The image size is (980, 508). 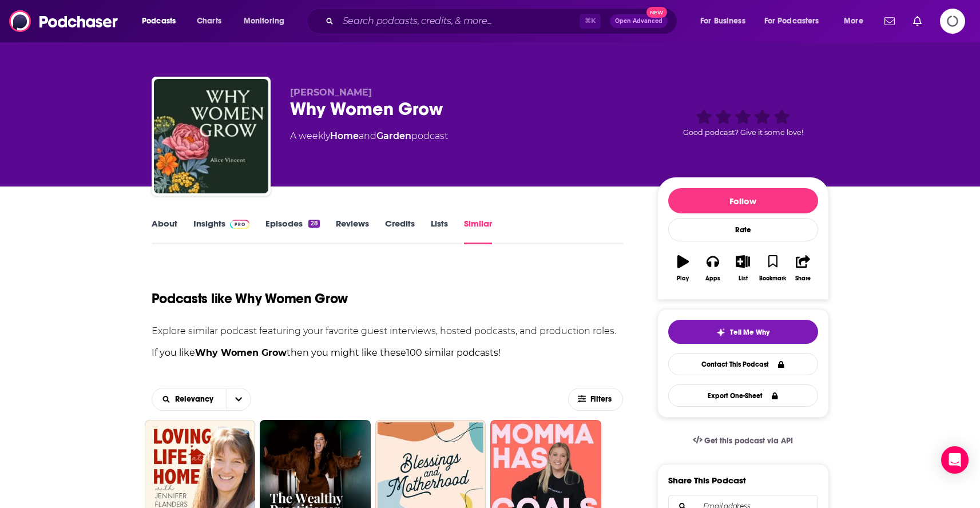 What do you see at coordinates (211, 136) in the screenshot?
I see `img: Why Women Grow` at bounding box center [211, 136].